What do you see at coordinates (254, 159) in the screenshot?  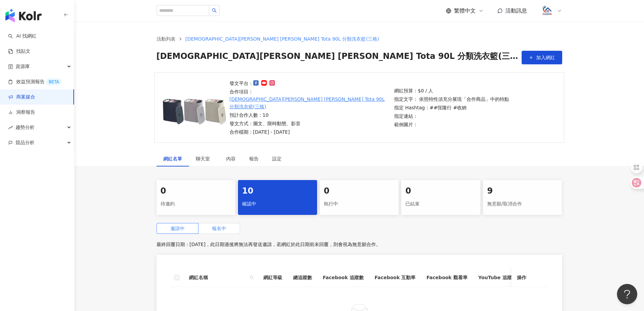 I see `div: 報告` at bounding box center [254, 159].